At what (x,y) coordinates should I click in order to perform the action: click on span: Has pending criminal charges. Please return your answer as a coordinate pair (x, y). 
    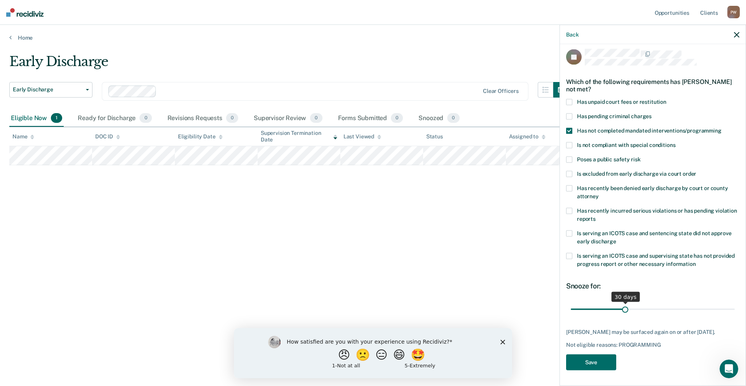
    Looking at the image, I should click on (614, 116).